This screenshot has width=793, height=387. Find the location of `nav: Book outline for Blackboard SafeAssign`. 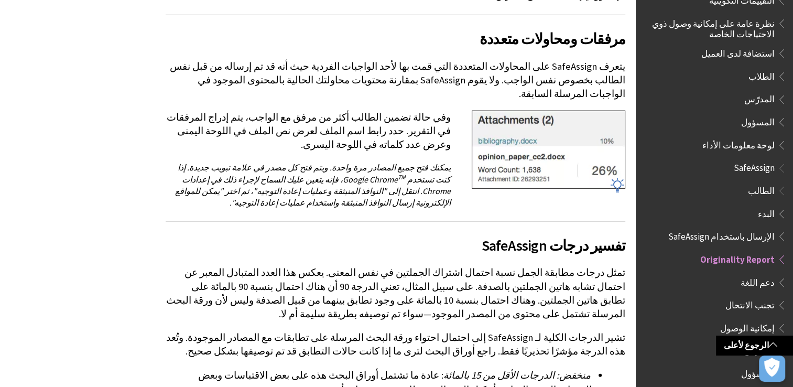

nav: Book outline for Blackboard SafeAssign is located at coordinates (714, 271).